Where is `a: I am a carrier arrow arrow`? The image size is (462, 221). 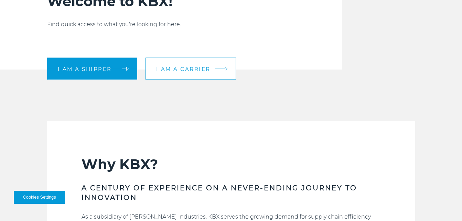
a: I am a carrier arrow arrow is located at coordinates (190, 69).